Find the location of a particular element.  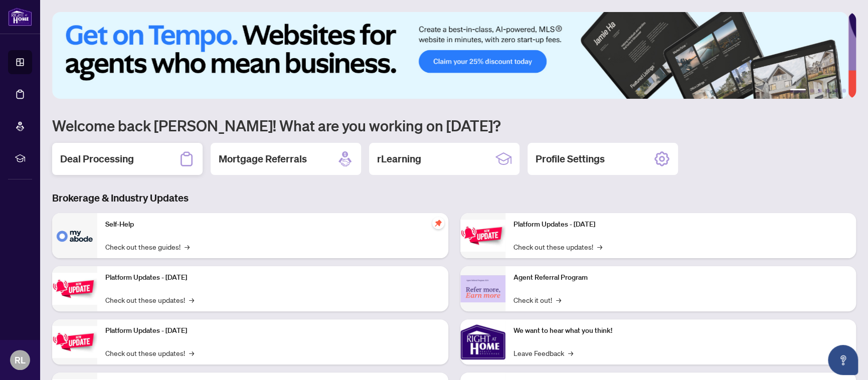

img: logo is located at coordinates (20, 16).